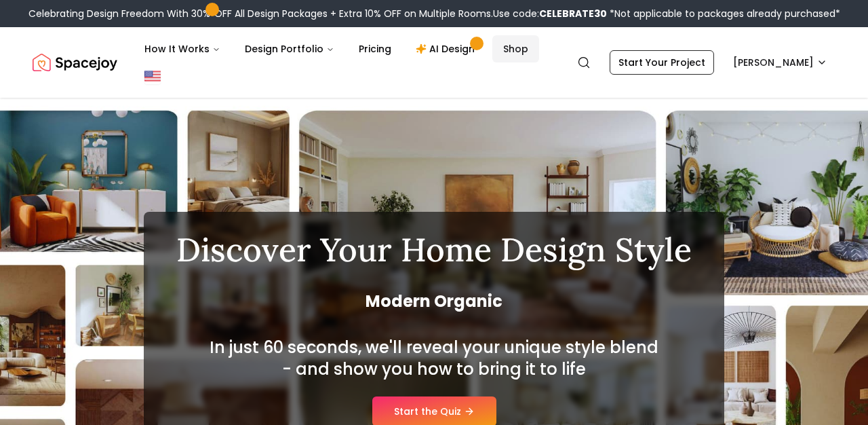 The image size is (868, 425). I want to click on h1: Discover Your Home Design Style, so click(434, 250).